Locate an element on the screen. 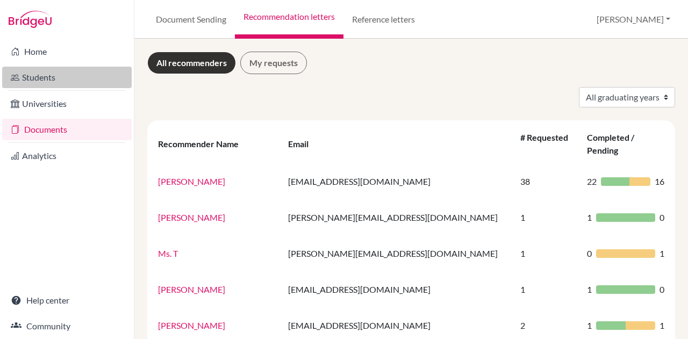 Image resolution: width=688 pixels, height=339 pixels. span: 22 is located at coordinates (592, 182).